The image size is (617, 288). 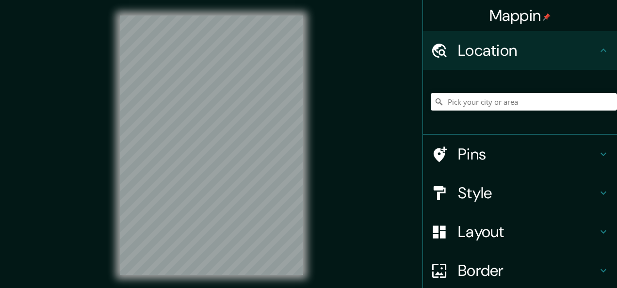 What do you see at coordinates (528, 154) in the screenshot?
I see `h4: Pins` at bounding box center [528, 154].